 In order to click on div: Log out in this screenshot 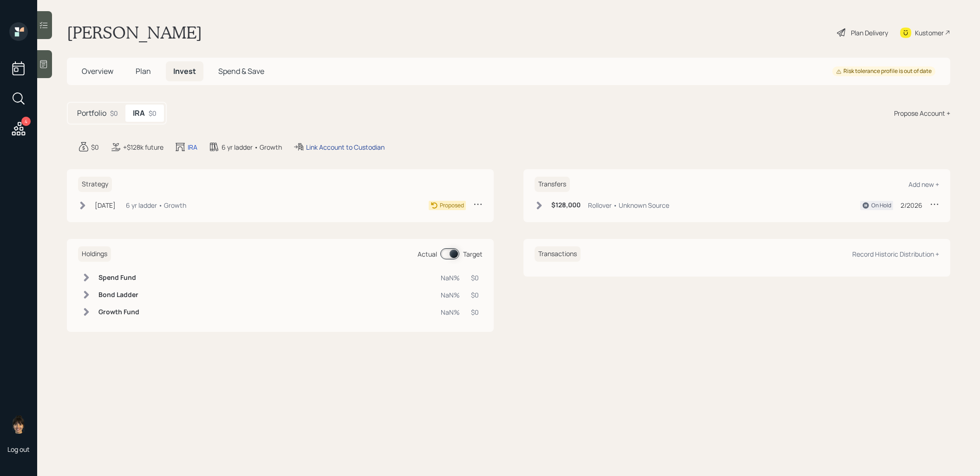, I will do `click(19, 449)`.